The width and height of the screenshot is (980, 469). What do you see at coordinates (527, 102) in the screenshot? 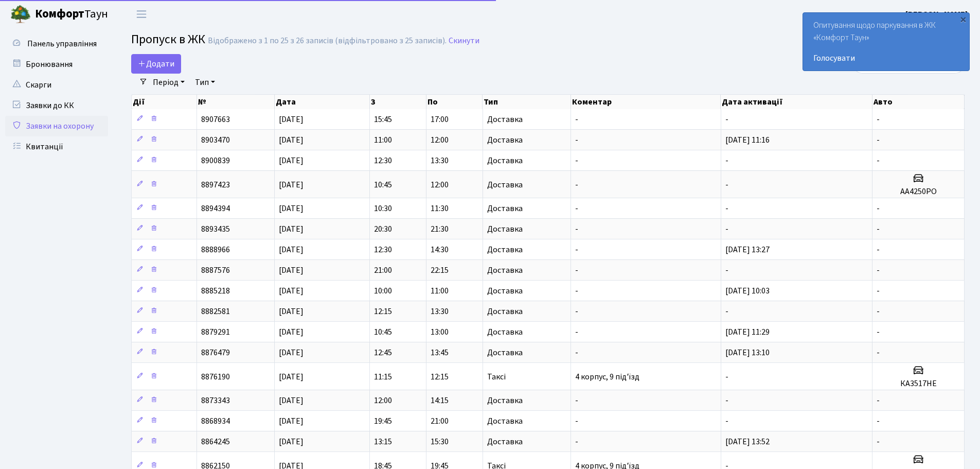
I see `th: Тип` at bounding box center [527, 102].